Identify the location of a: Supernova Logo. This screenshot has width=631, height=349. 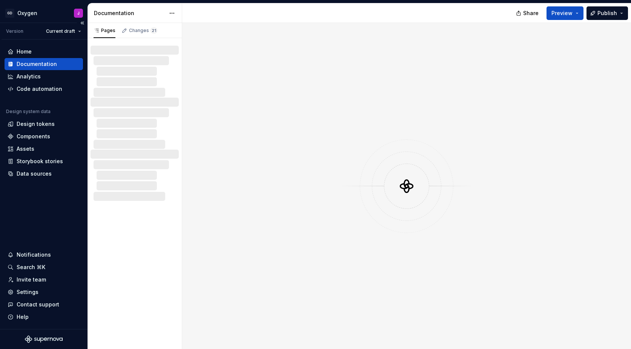
(44, 340).